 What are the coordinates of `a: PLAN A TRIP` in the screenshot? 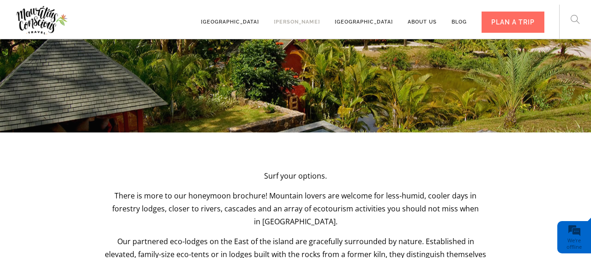 It's located at (513, 18).